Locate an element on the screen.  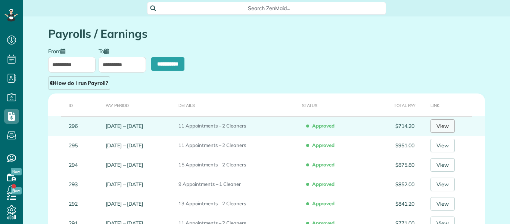
td: 295 is located at coordinates (75, 145).